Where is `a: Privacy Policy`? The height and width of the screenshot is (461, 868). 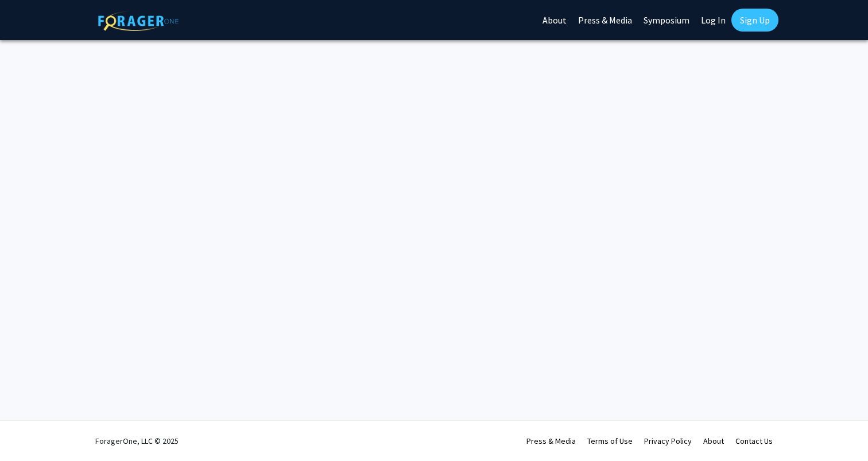
a: Privacy Policy is located at coordinates (667, 441).